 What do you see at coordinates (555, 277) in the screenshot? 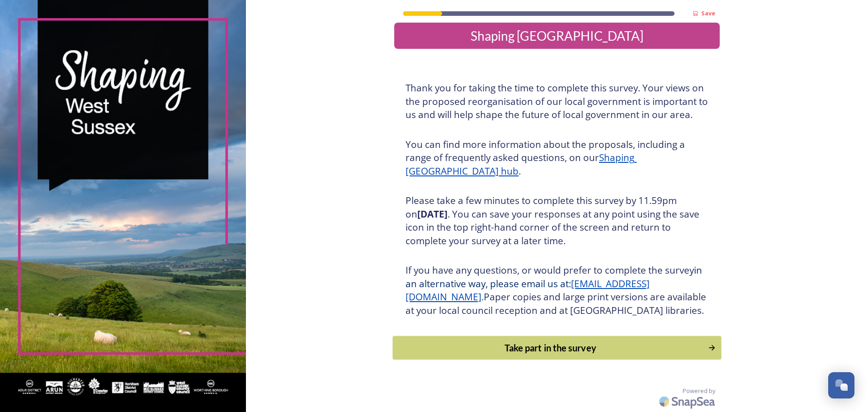
I see `span: in an alternative way, please email us at:` at bounding box center [555, 277].